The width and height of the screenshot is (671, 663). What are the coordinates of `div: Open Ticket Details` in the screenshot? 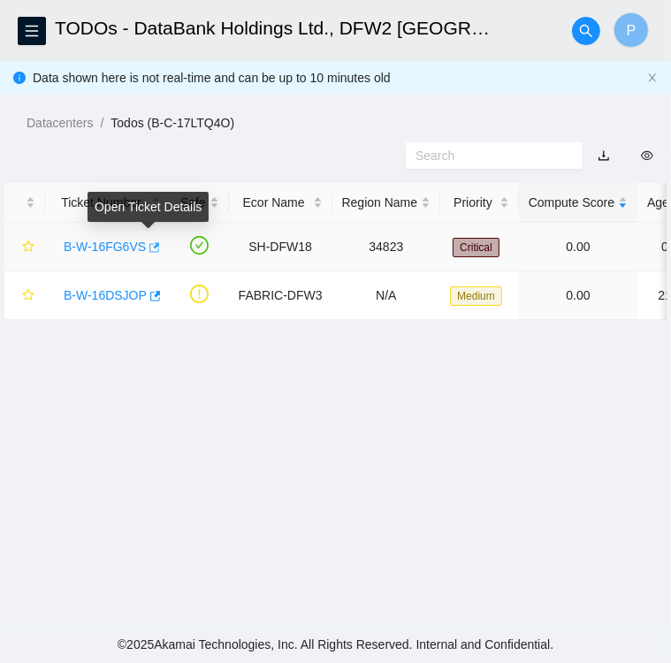 It's located at (148, 207).